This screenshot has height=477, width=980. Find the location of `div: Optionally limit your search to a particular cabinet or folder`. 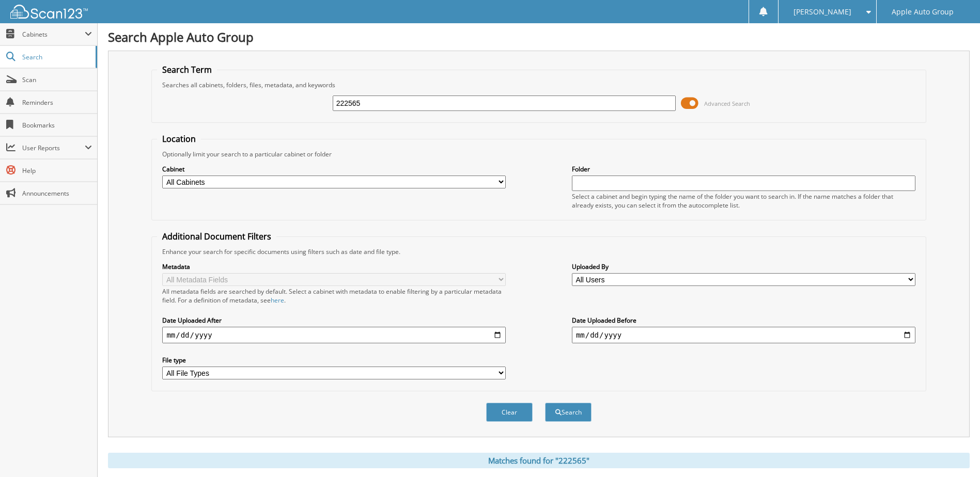

div: Optionally limit your search to a particular cabinet or folder is located at coordinates (539, 154).